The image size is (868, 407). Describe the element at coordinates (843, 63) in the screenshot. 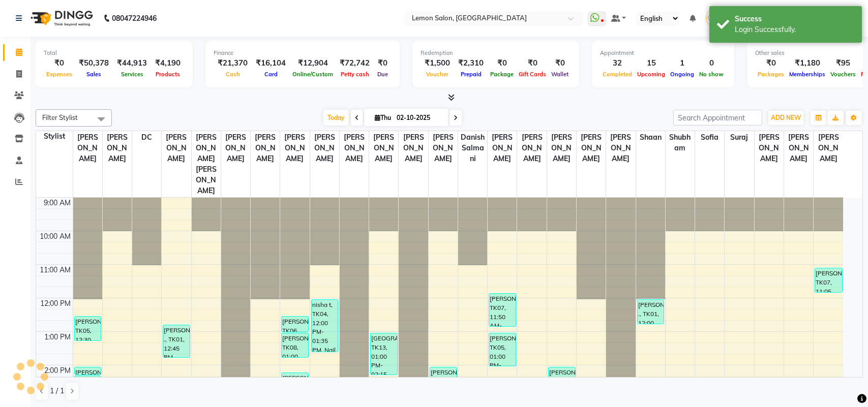

I see `div: ₹95` at that location.